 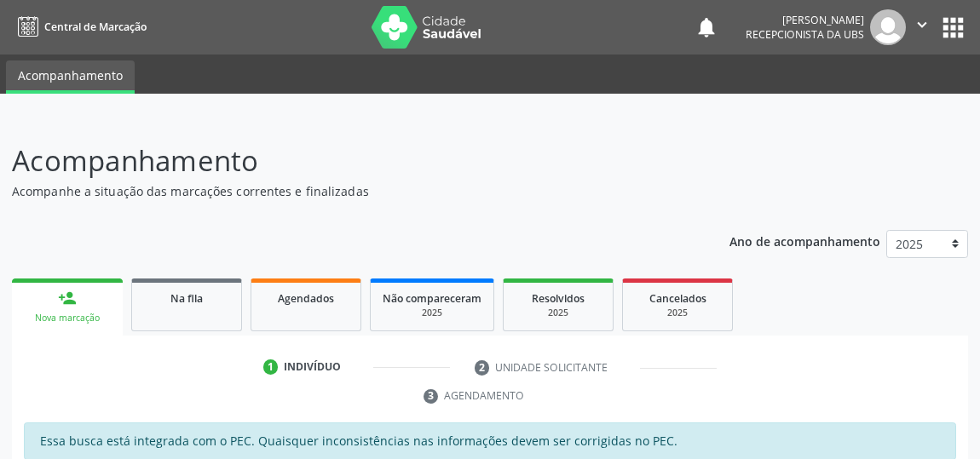 I want to click on span: Na fila, so click(x=186, y=298).